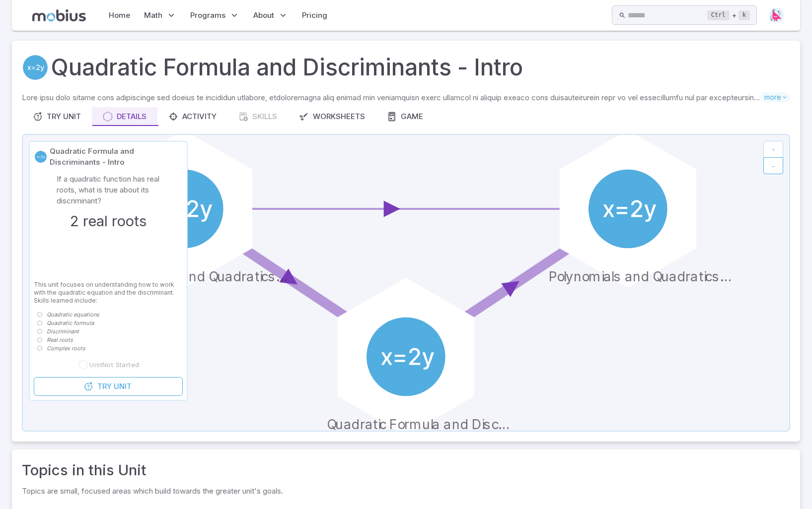  Describe the element at coordinates (315, 15) in the screenshot. I see `a: Pricing` at that location.